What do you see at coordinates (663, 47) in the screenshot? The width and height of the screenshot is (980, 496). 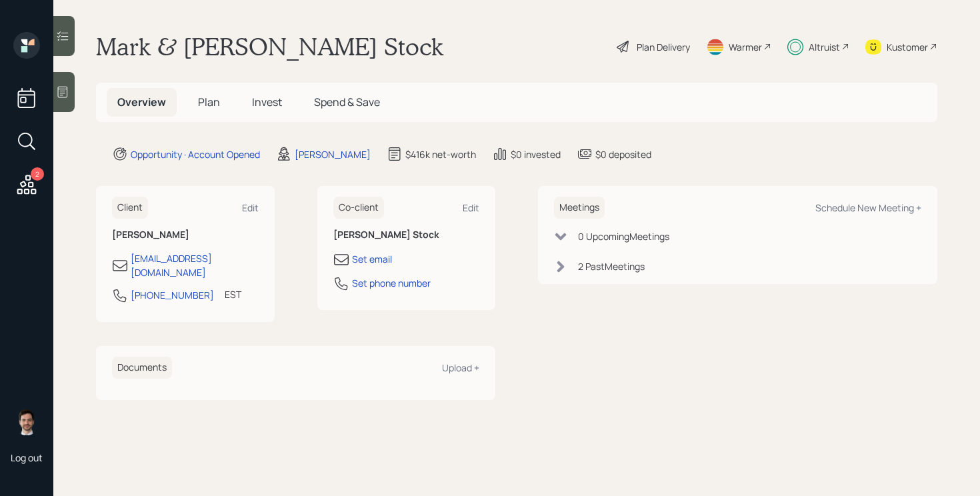 I see `div: Plan Delivery` at bounding box center [663, 47].